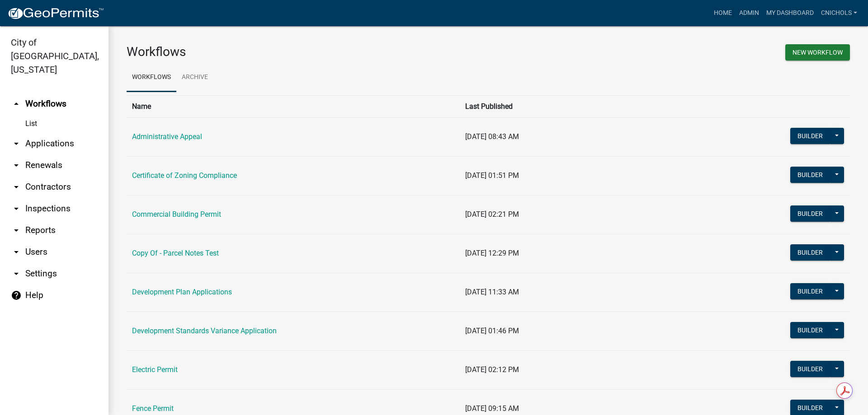  What do you see at coordinates (817, 53) in the screenshot?
I see `button: New Workflow` at bounding box center [817, 53].